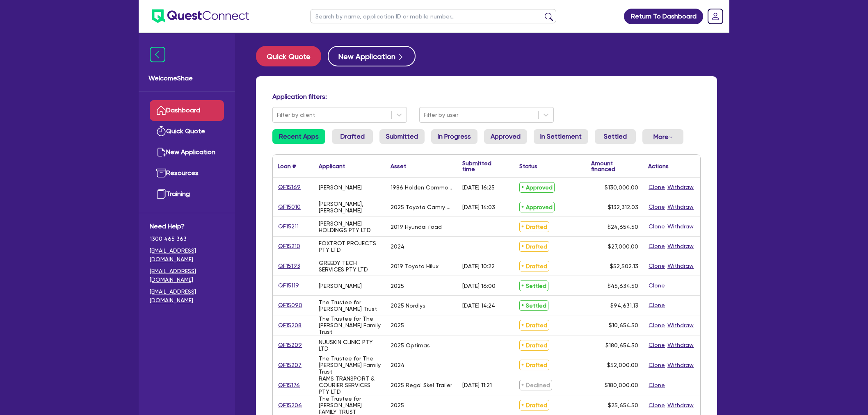  Describe the element at coordinates (289, 266) in the screenshot. I see `a: QF15193` at that location.